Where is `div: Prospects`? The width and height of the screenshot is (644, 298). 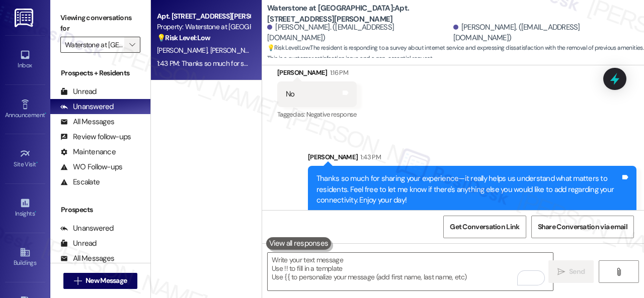
div: Prospects is located at coordinates (100, 210).